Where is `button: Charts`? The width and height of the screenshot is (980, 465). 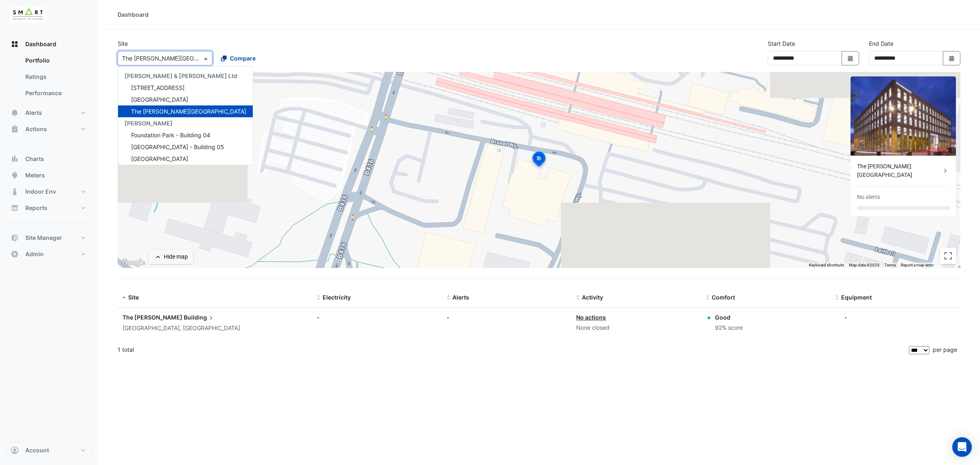 button: Charts is located at coordinates (49, 159).